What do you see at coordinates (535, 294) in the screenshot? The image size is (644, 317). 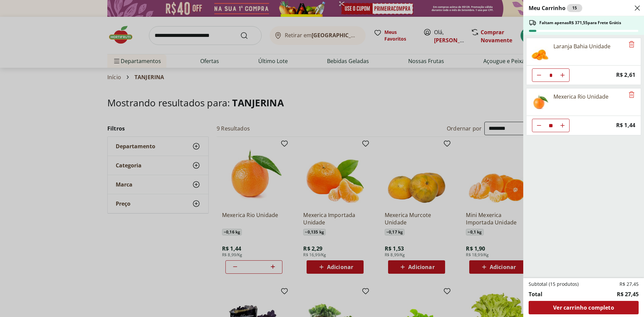 I see `span: Total` at bounding box center [535, 294].